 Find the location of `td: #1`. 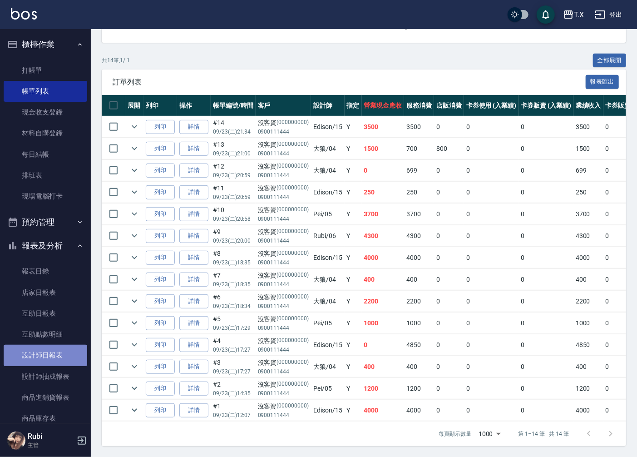

td: #1 is located at coordinates (233, 410).